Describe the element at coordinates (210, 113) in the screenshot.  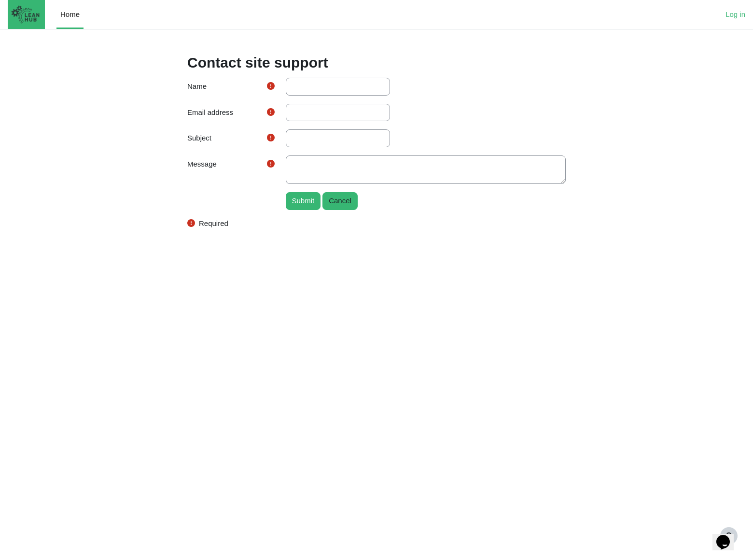
I see `label: Email address` at that location.